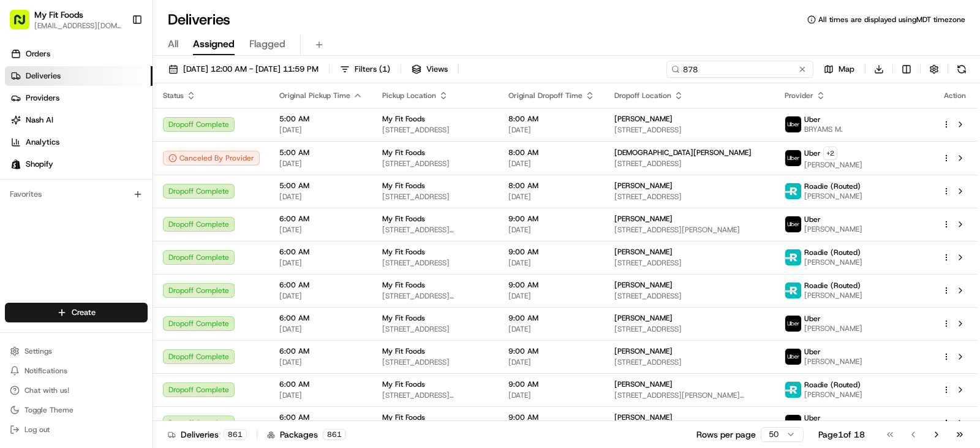  Describe the element at coordinates (847, 69) in the screenshot. I see `span: Map` at that location.